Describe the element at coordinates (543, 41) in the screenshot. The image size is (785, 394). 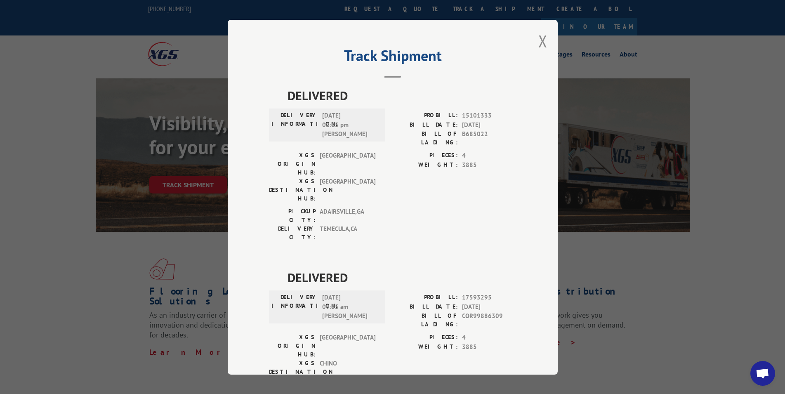
I see `button: Close modal` at that location.